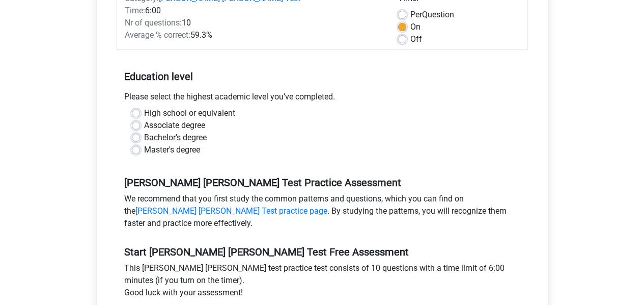 The width and height of the screenshot is (644, 305). Describe the element at coordinates (432, 15) in the screenshot. I see `label: Question` at that location.